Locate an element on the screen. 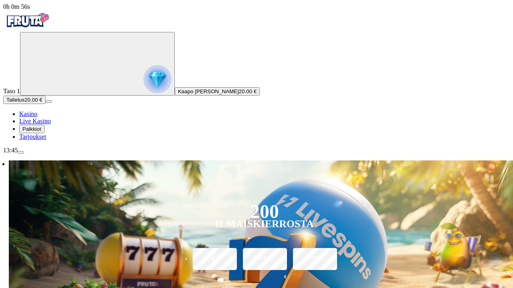 The height and width of the screenshot is (288, 513). div: 200 is located at coordinates (264, 212).